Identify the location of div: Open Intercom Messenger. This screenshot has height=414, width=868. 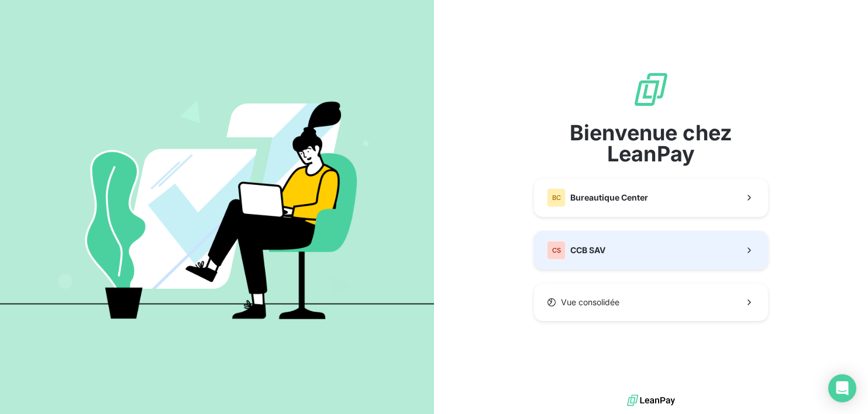
(842, 388).